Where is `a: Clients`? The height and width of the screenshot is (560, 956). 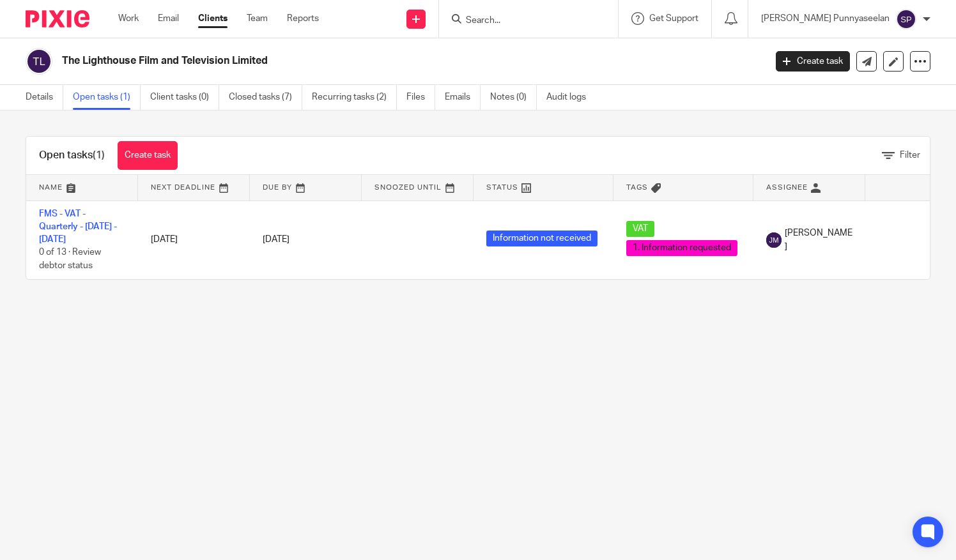
a: Clients is located at coordinates (213, 19).